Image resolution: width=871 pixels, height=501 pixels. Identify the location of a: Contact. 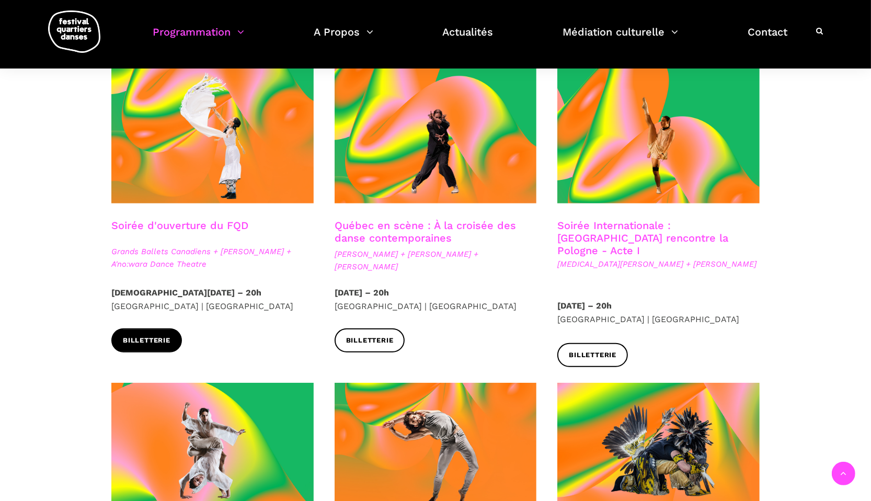
(768, 38).